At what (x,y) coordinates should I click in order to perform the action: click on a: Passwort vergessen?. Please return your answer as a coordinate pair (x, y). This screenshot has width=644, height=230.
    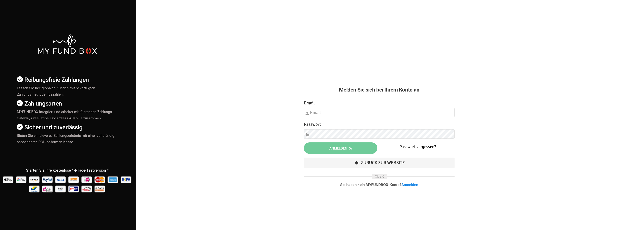
    Looking at the image, I should click on (418, 147).